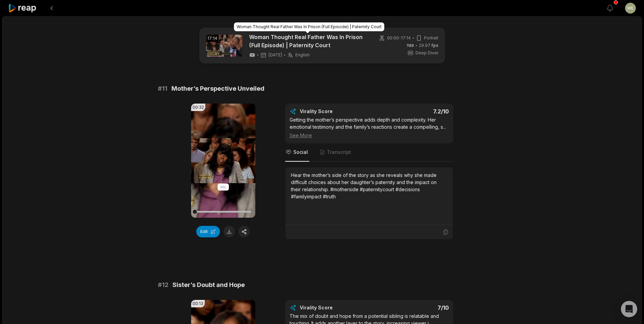 The width and height of the screenshot is (644, 324). Describe the element at coordinates (307, 41) in the screenshot. I see `a: Woman Thought Real Father Was In Prison (Full Episode) | Paternity Court` at that location.